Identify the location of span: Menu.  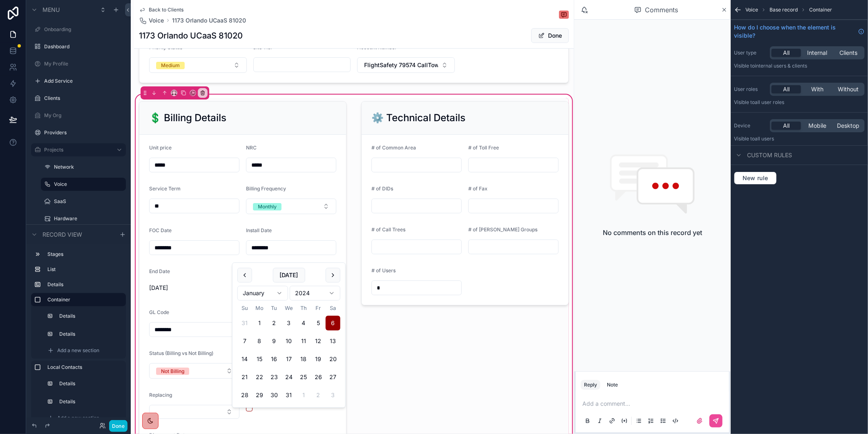
(51, 10).